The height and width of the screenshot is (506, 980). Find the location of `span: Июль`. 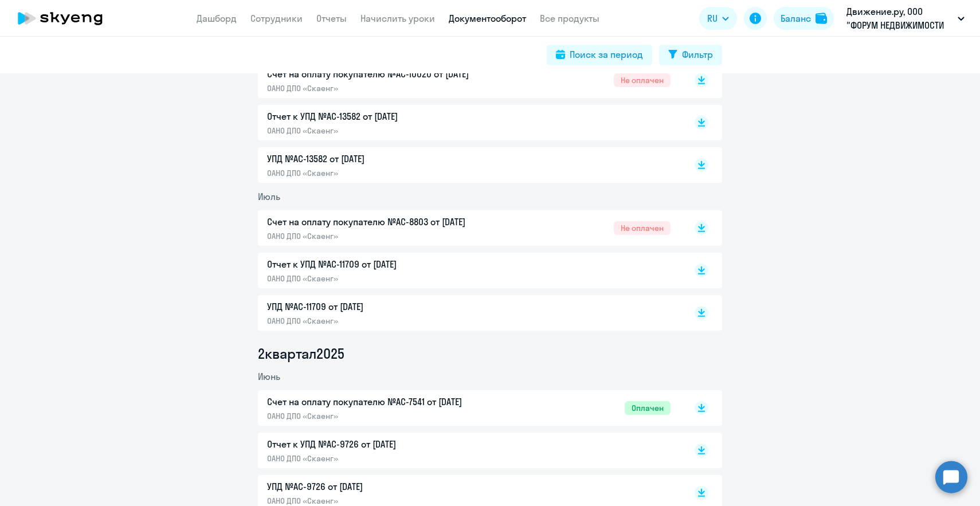

span: Июль is located at coordinates (269, 197).